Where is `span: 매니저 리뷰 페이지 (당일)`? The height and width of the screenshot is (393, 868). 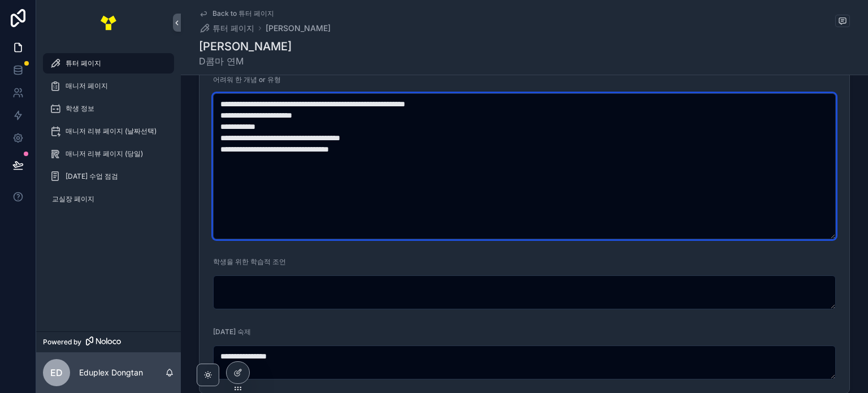 span: 매니저 리뷰 페이지 (당일) is located at coordinates (104, 154).